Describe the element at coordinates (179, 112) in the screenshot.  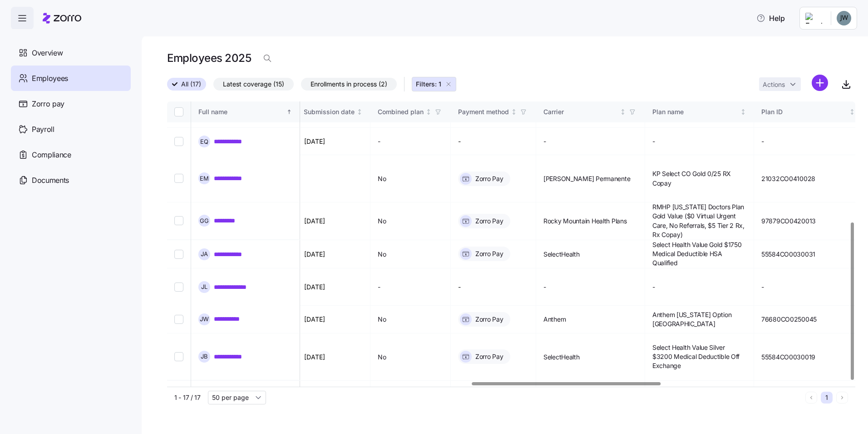
I see `input: Select all records` at that location.